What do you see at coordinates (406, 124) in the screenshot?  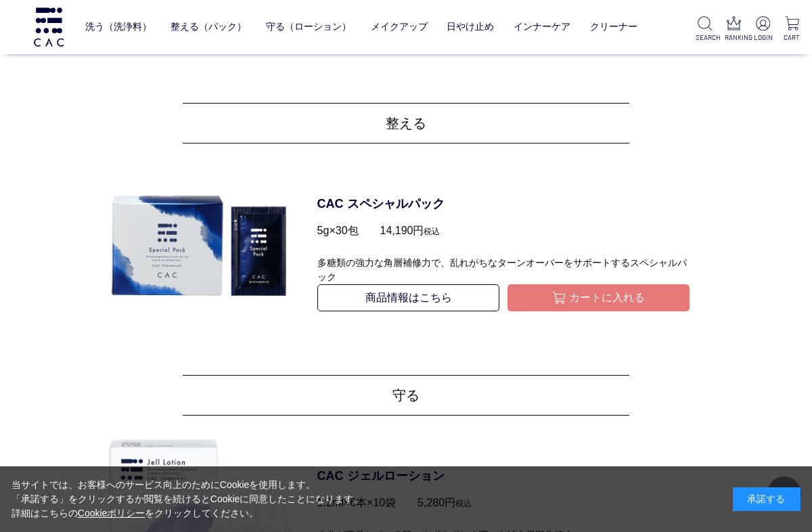 I see `h5: 整える` at bounding box center [406, 124].